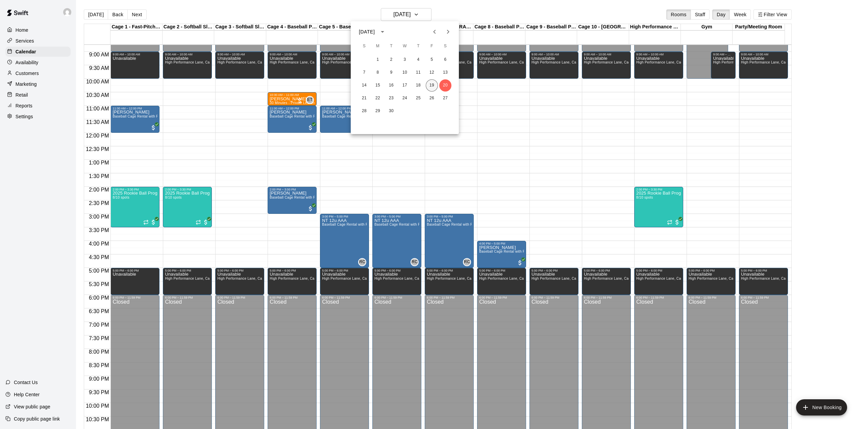 The image size is (865, 429). What do you see at coordinates (448, 32) in the screenshot?
I see `button: Next month` at bounding box center [448, 32].